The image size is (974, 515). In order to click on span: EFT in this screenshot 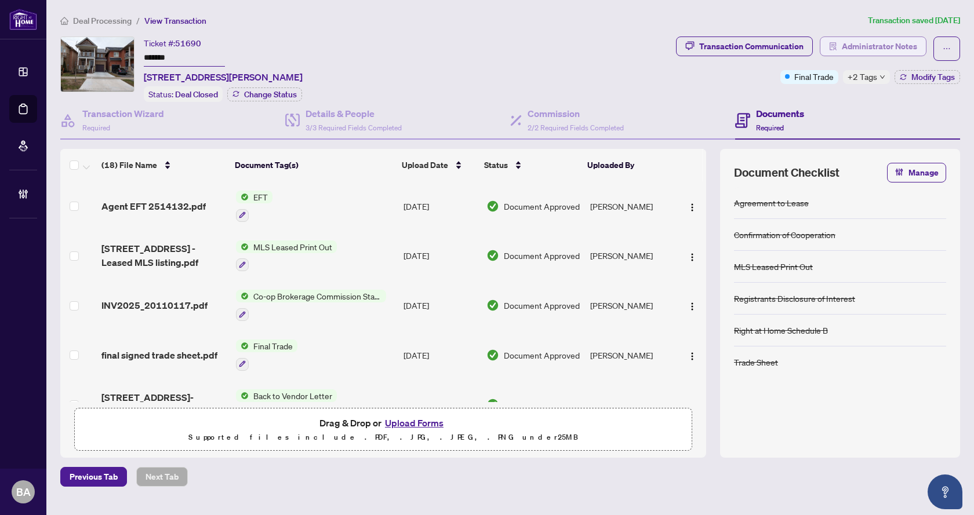, I will do `click(260, 197)`.